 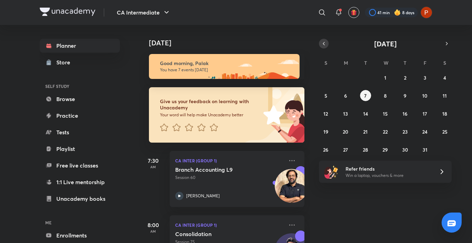 What do you see at coordinates (346, 131) in the screenshot?
I see `button: October 20, 2025` at bounding box center [346, 131].